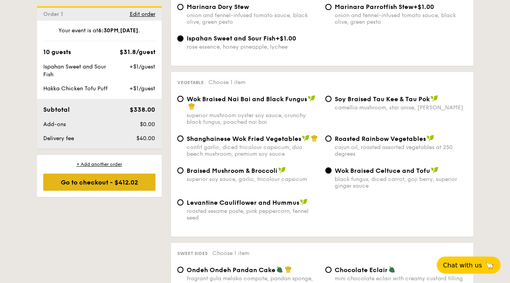 This screenshot has height=283, width=510. What do you see at coordinates (54, 124) in the screenshot?
I see `span: Add-ons` at bounding box center [54, 124].